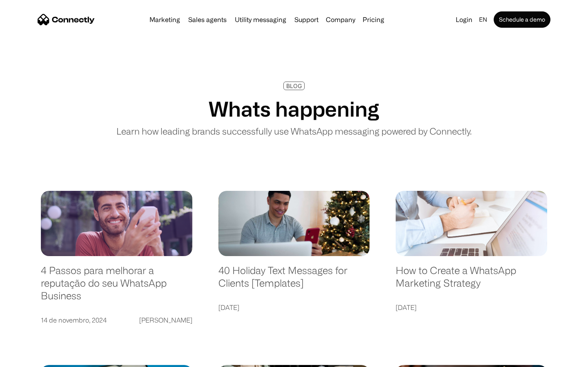 The image size is (588, 367). I want to click on ul: Language list, so click(33, 358).